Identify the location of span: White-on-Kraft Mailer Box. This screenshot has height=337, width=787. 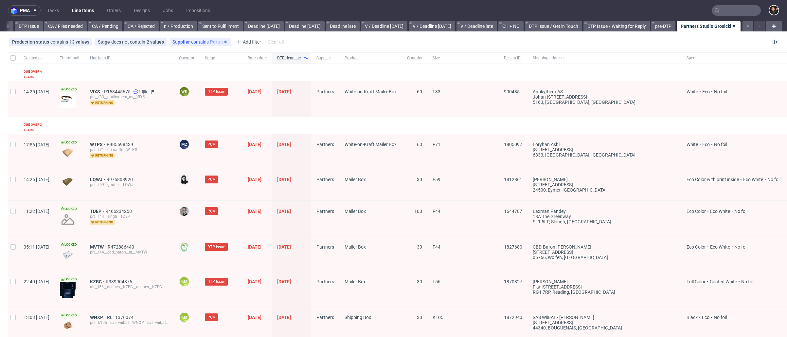
(371, 92).